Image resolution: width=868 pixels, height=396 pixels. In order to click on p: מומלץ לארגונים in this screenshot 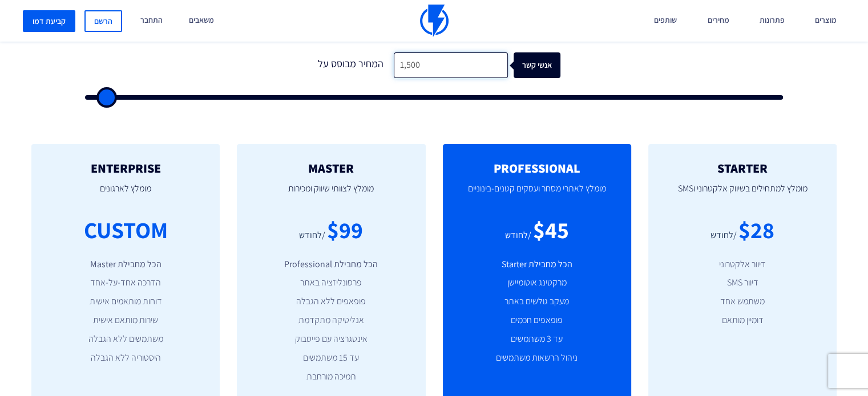, I will do `click(126, 194)`.